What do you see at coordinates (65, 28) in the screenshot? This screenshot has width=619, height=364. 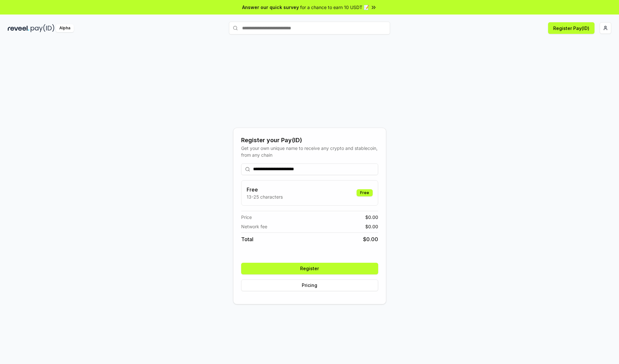 I see `div: Alpha` at bounding box center [65, 28].